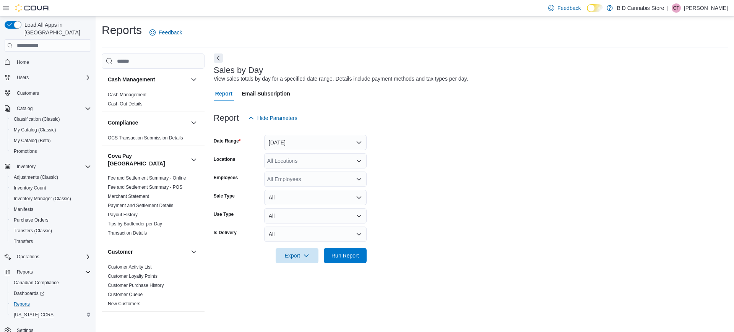 Image resolution: width=734 pixels, height=332 pixels. I want to click on button: Next, so click(218, 58).